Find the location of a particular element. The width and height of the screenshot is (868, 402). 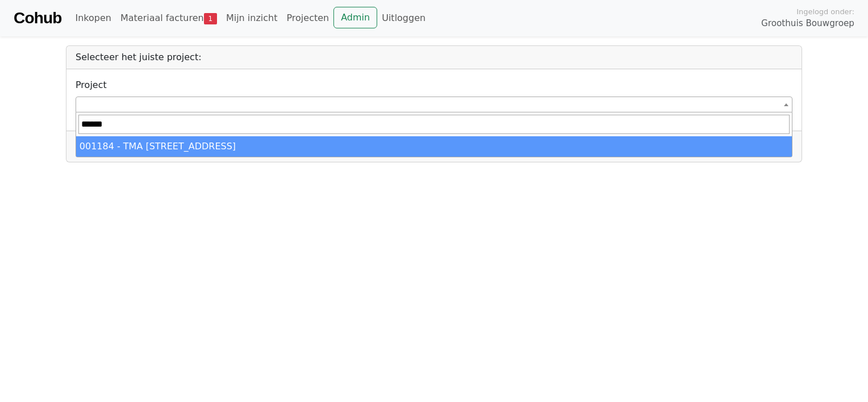

a: Projecten is located at coordinates (308, 18).